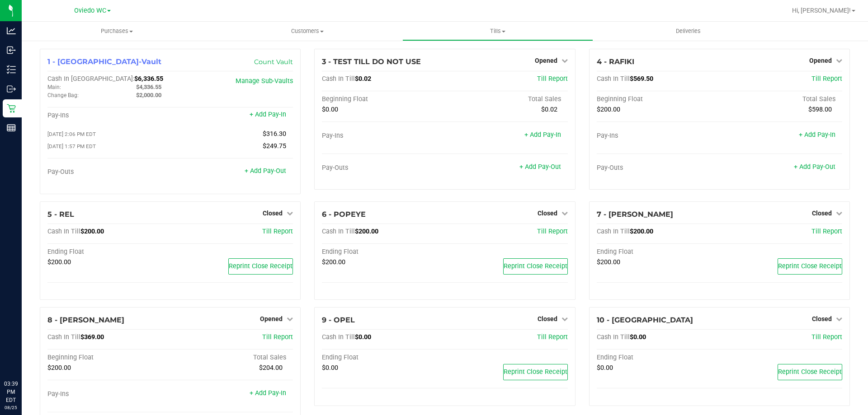 The width and height of the screenshot is (868, 415). What do you see at coordinates (90, 10) in the screenshot?
I see `span: Oviedo WC` at bounding box center [90, 10].